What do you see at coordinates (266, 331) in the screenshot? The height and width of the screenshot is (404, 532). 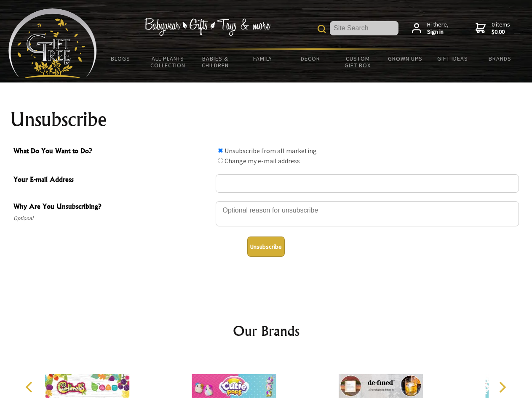 I see `h2: Our Brands` at bounding box center [266, 331].